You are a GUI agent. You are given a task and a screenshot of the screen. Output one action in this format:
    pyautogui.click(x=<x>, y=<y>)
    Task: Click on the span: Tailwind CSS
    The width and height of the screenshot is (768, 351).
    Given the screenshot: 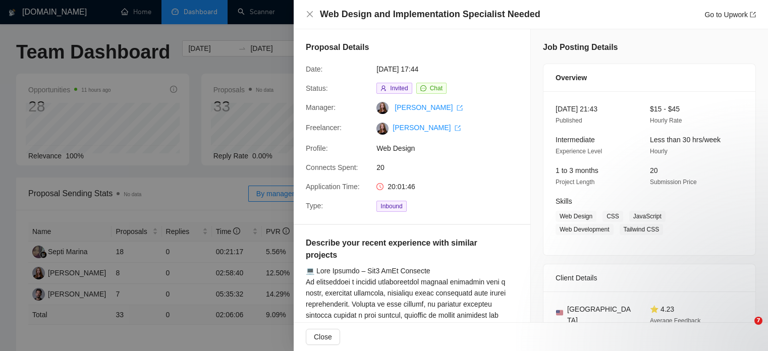 What is the action you would take?
    pyautogui.click(x=641, y=230)
    